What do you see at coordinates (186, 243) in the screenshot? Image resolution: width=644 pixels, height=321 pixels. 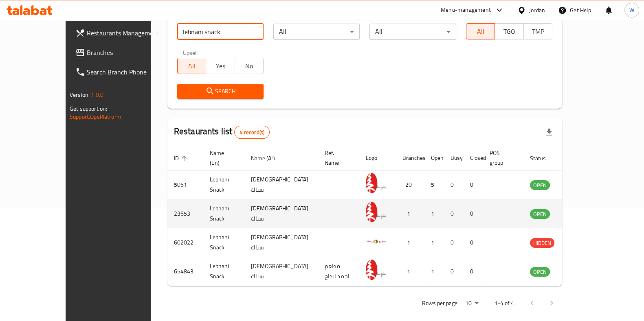 I see `td: 602022` at bounding box center [186, 243].